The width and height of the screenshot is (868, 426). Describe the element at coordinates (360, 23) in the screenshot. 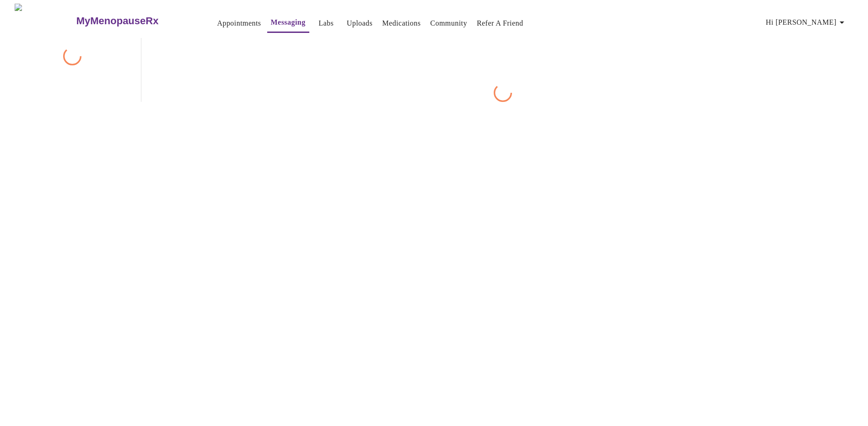

I see `a: Uploads` at that location.